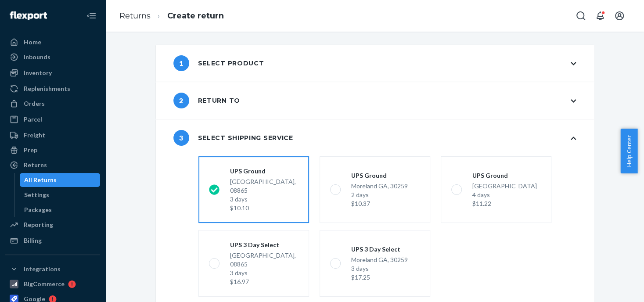  What do you see at coordinates (34, 104) in the screenshot?
I see `div: Orders` at bounding box center [34, 104].